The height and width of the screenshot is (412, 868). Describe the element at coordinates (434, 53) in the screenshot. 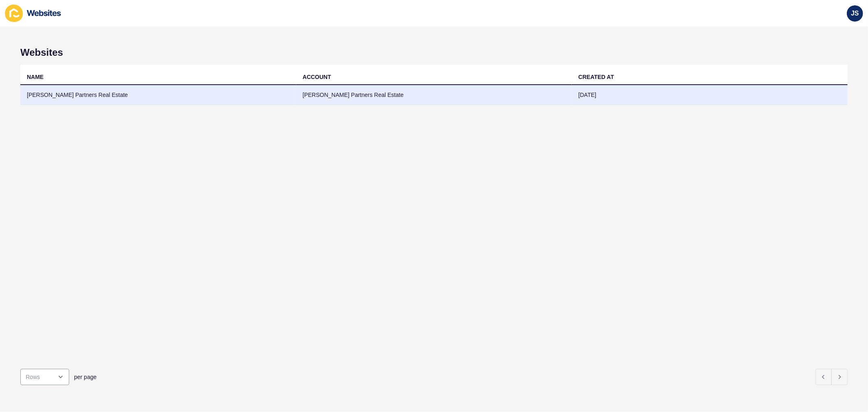

I see `h1: Websites` at that location.